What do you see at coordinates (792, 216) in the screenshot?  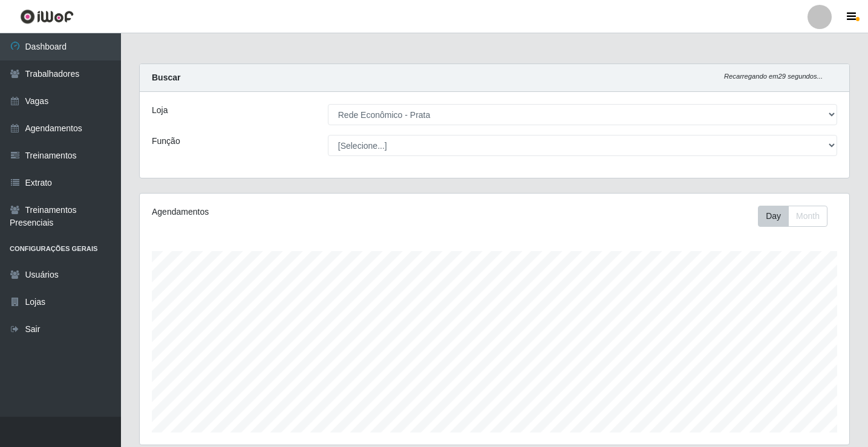 I see `div: First group` at bounding box center [792, 216].